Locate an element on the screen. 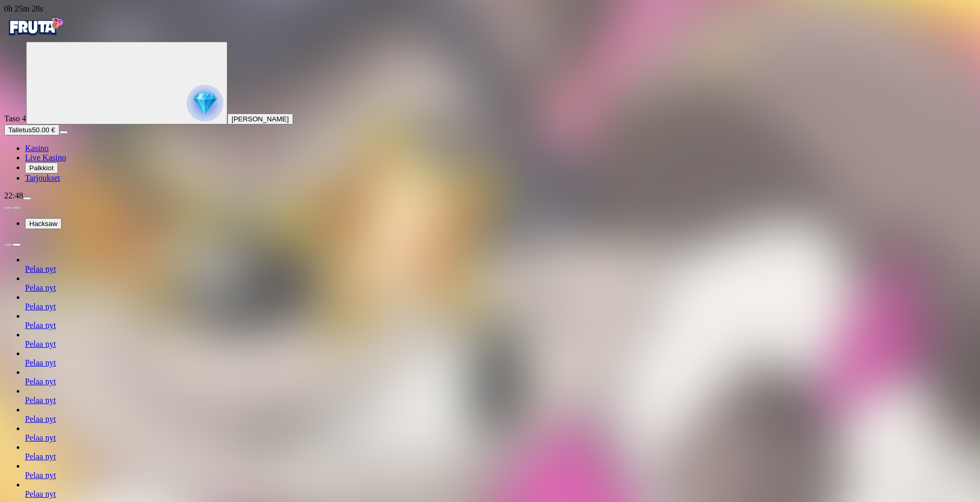 The width and height of the screenshot is (980, 502). span: Taso 4 is located at coordinates (15, 118).